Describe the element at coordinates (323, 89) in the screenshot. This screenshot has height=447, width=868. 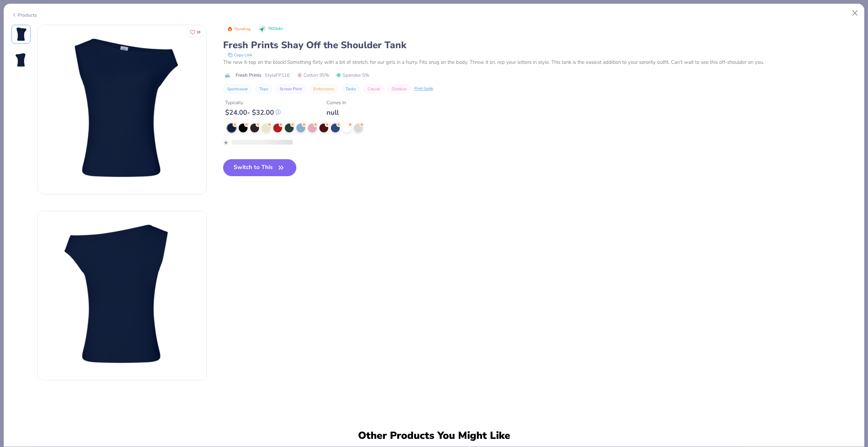
I see `button: Embroidery` at that location.